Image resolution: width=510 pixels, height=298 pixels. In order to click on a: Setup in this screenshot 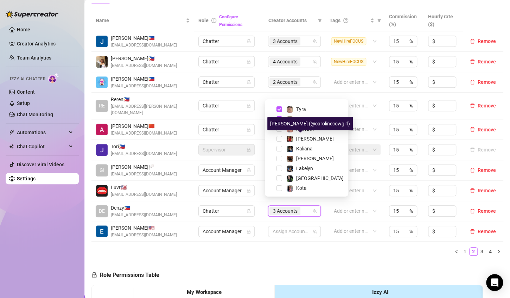, I will do `click(23, 103)`.